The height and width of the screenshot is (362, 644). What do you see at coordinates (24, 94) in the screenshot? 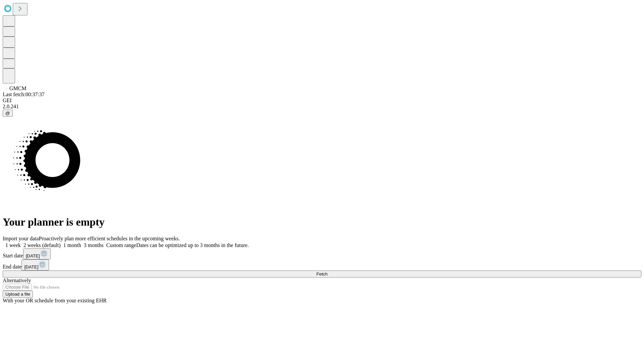
I see `span: Last fetch: 00:37:37` at bounding box center [24, 94].